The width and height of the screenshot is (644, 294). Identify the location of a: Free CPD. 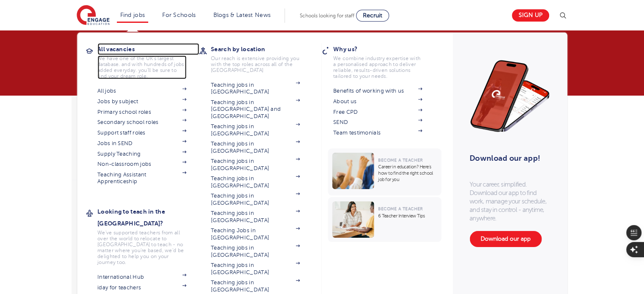
(378, 112).